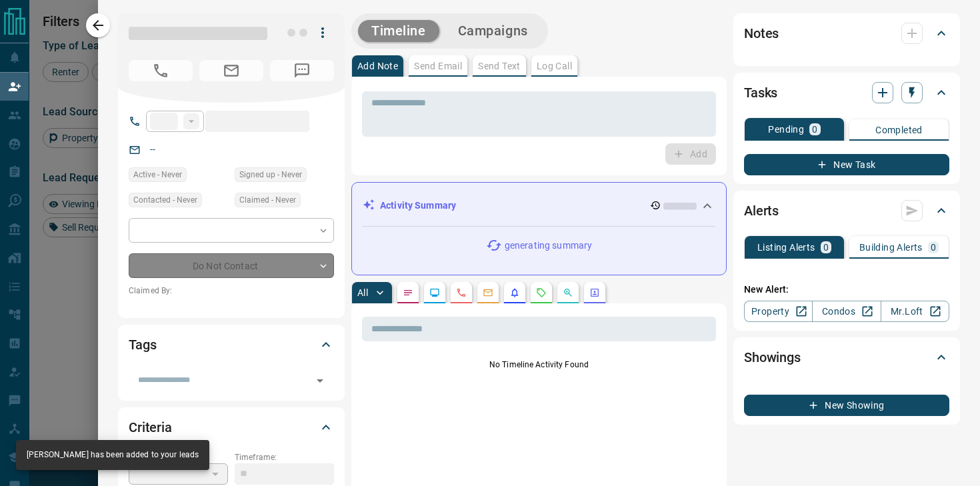 Image resolution: width=980 pixels, height=486 pixels. I want to click on div: Tasks, so click(846, 93).